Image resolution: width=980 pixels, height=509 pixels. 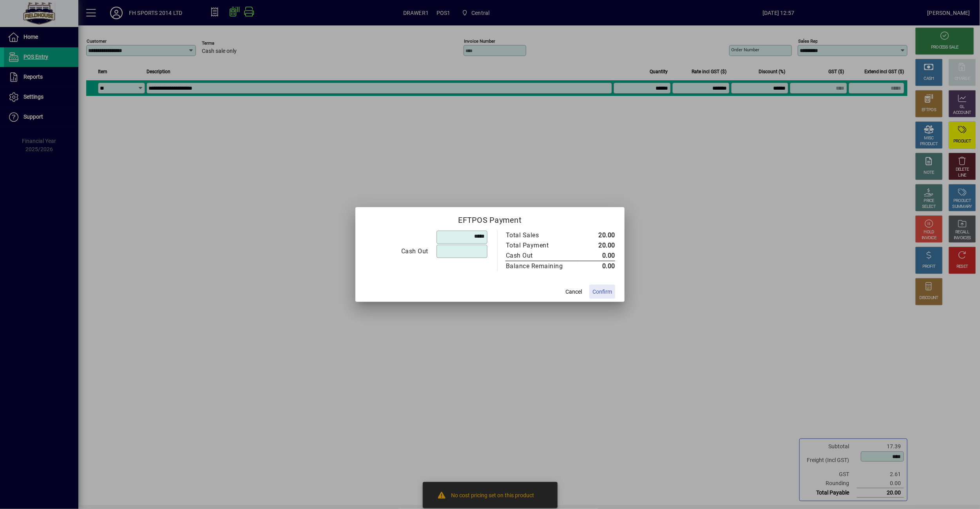 I want to click on span: Cancel, so click(x=574, y=291).